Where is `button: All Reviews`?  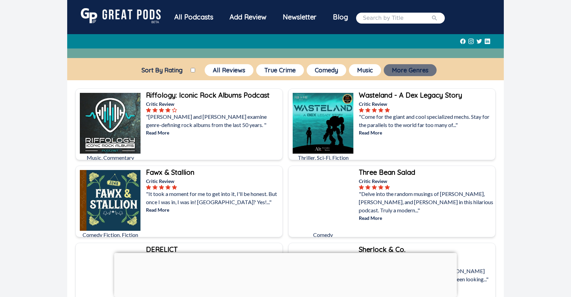
button: All Reviews is located at coordinates (229, 70).